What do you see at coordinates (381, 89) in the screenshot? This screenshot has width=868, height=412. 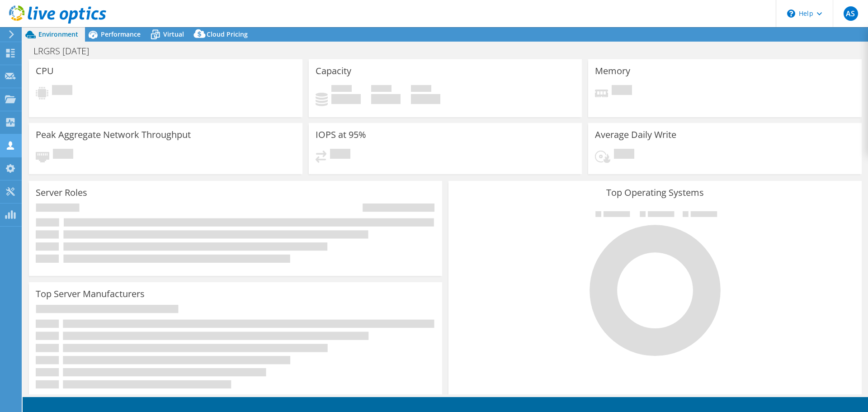 I see `span: Free` at bounding box center [381, 89].